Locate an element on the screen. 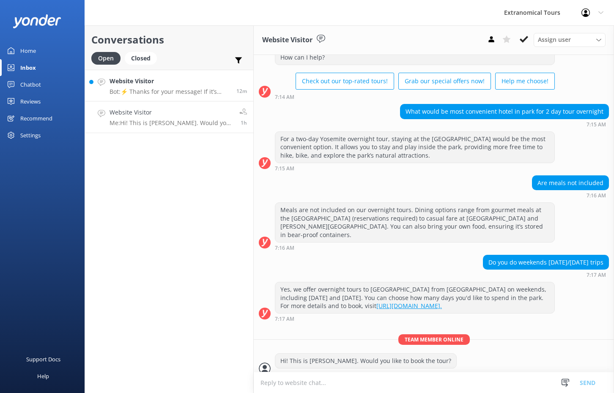 The height and width of the screenshot is (393, 614). div: Assign User is located at coordinates (569, 40).